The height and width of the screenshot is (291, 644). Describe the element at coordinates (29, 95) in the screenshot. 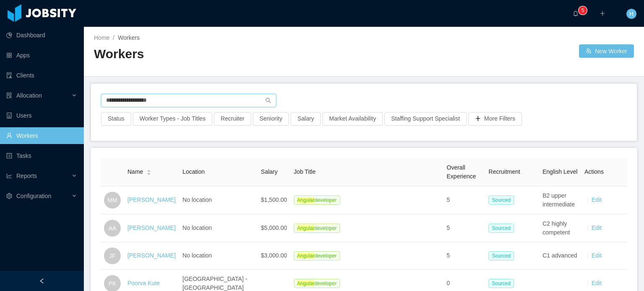

I see `span: Allocation` at that location.